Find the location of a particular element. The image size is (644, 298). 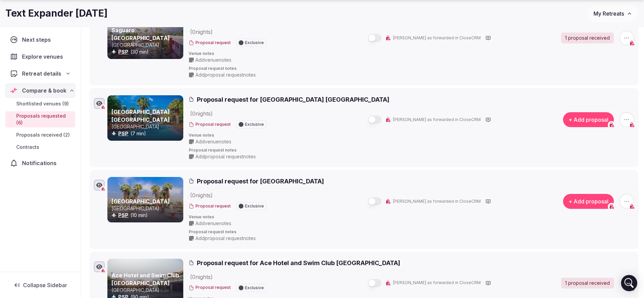

div: (30 min) is located at coordinates (147, 52).